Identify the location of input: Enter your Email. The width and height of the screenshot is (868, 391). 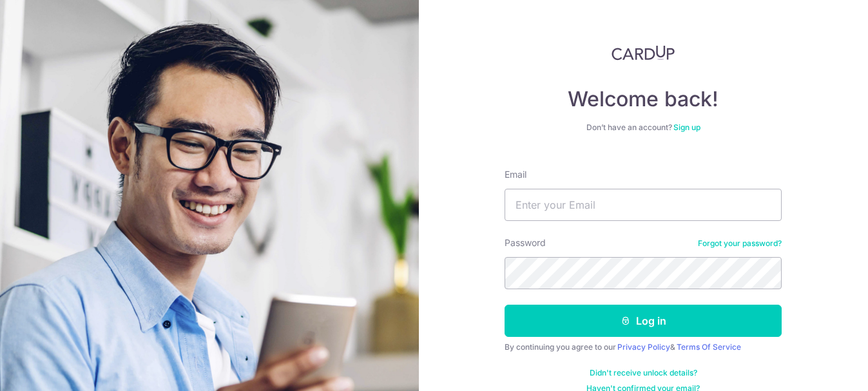
(643, 204).